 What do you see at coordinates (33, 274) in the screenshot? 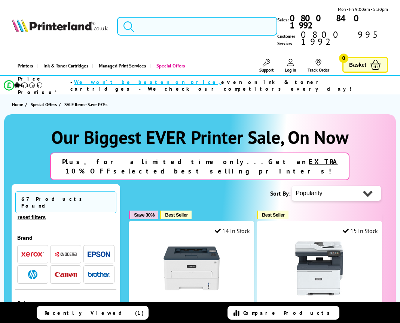
I see `button: HP` at bounding box center [33, 274].